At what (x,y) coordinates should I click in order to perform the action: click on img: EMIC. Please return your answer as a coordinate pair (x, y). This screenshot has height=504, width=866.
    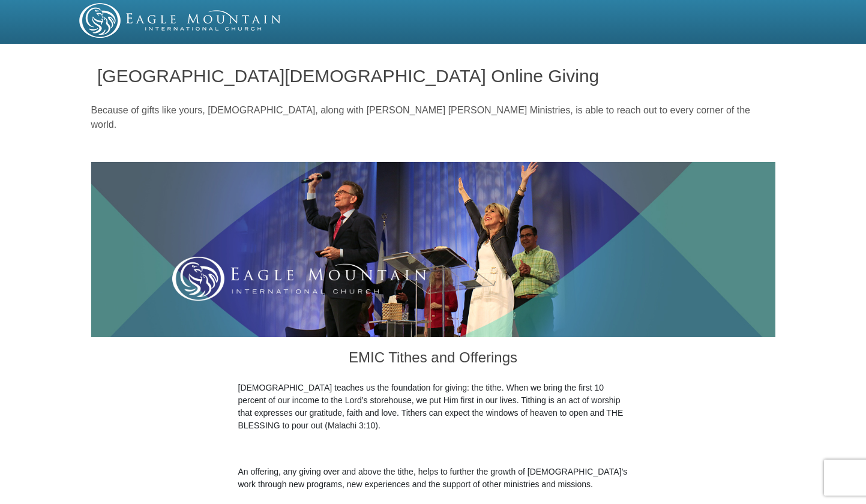
    Looking at the image, I should click on (181, 21).